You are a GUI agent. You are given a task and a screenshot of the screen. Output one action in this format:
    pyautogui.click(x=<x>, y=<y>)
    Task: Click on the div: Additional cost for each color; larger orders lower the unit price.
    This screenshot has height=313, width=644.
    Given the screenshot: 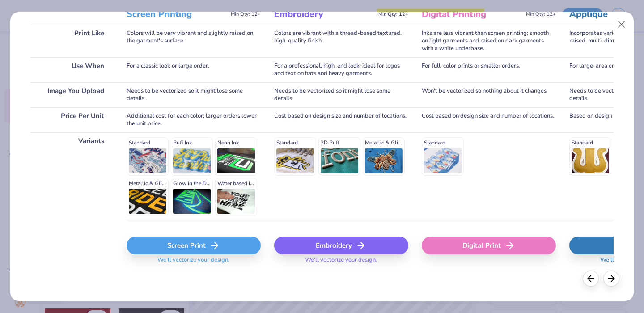 What is the action you would take?
    pyautogui.click(x=193, y=120)
    